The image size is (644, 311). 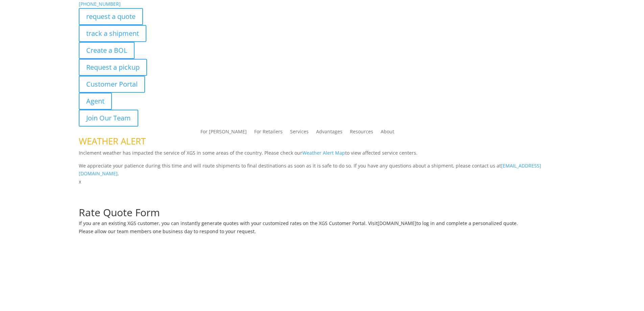 I want to click on h6: Please allow our team members one business day to respond to your request., so click(x=322, y=233).